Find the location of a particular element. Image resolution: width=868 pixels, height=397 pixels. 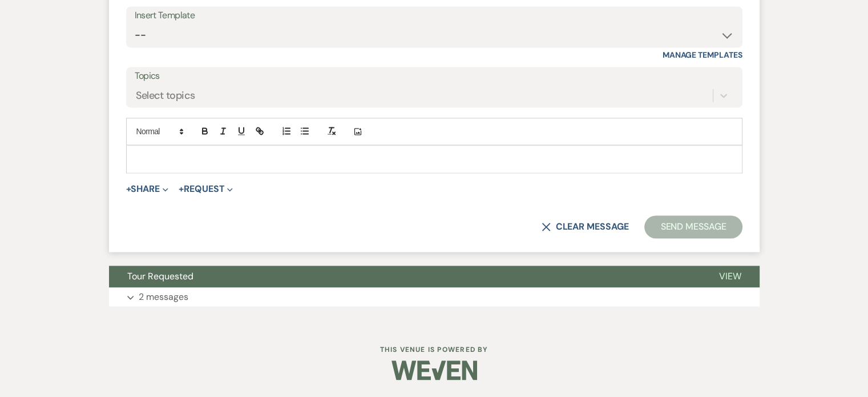

a: Manage Templates is located at coordinates (703, 55).